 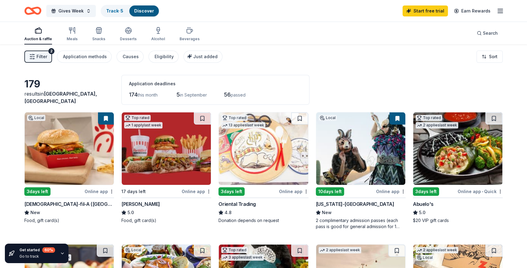 What do you see at coordinates (42, 57) in the screenshot?
I see `span: Filter` at bounding box center [42, 57].